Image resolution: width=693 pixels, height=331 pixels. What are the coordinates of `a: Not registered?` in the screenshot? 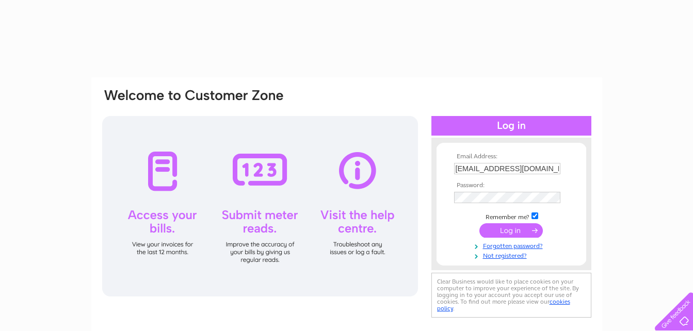 It's located at (512, 255).